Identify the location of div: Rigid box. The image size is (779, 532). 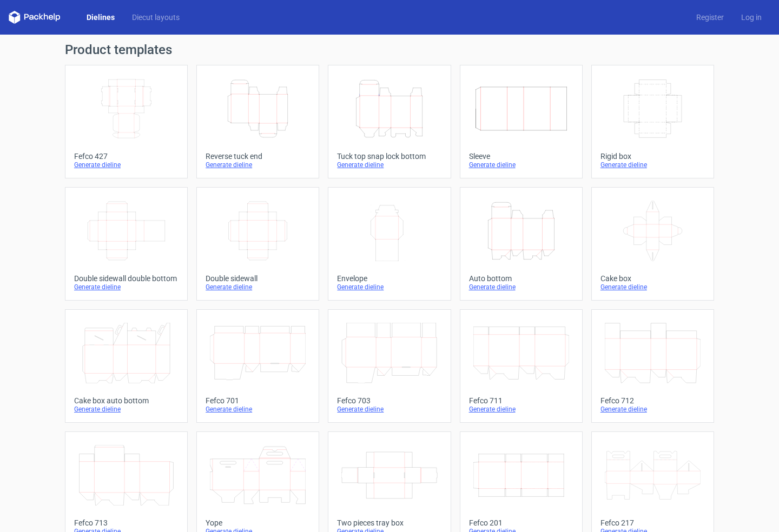
(652, 156).